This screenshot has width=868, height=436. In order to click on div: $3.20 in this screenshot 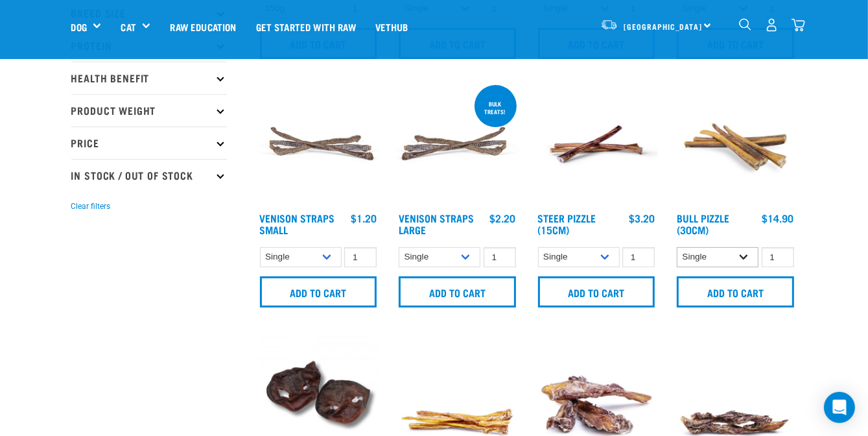, I will do `click(642, 218)`.